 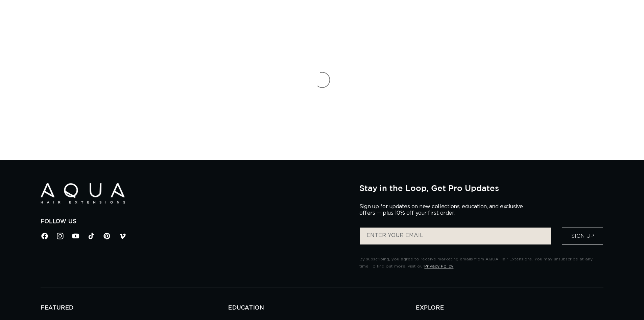 What do you see at coordinates (482, 188) in the screenshot?
I see `h2: Stay in the Loop, Get Pro Updates` at bounding box center [482, 188].